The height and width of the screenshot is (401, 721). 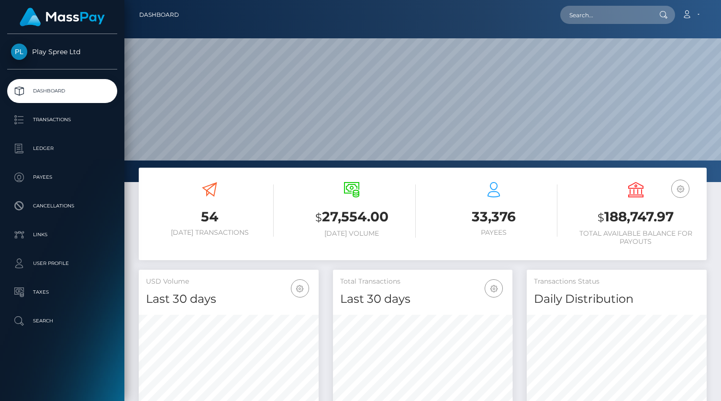 I want to click on p: User Profile, so click(x=62, y=263).